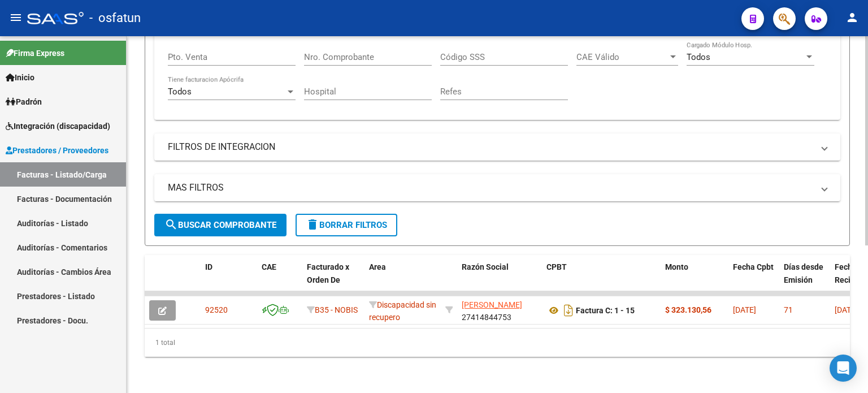 This screenshot has width=868, height=393. Describe the element at coordinates (336, 310) in the screenshot. I see `span: B35 - NOBIS` at that location.